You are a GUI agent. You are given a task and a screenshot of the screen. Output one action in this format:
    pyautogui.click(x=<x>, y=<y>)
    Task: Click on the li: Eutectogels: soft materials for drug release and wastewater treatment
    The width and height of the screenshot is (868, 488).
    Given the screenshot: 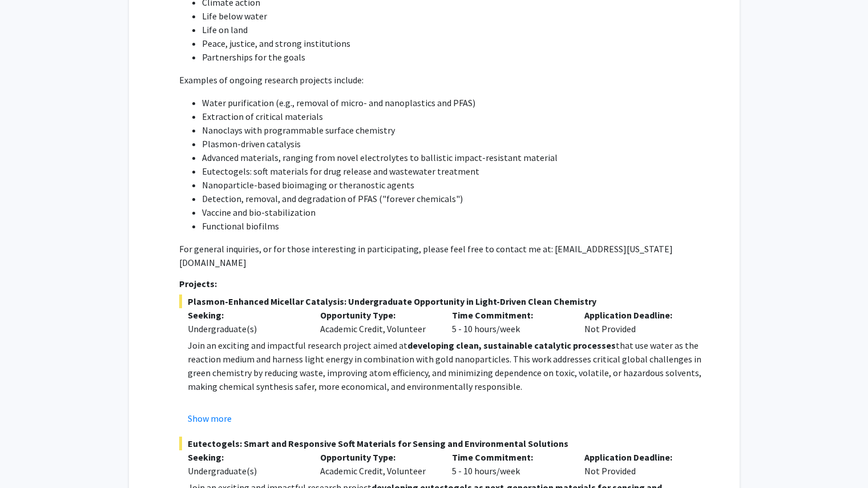 What is the action you would take?
    pyautogui.click(x=459, y=172)
    